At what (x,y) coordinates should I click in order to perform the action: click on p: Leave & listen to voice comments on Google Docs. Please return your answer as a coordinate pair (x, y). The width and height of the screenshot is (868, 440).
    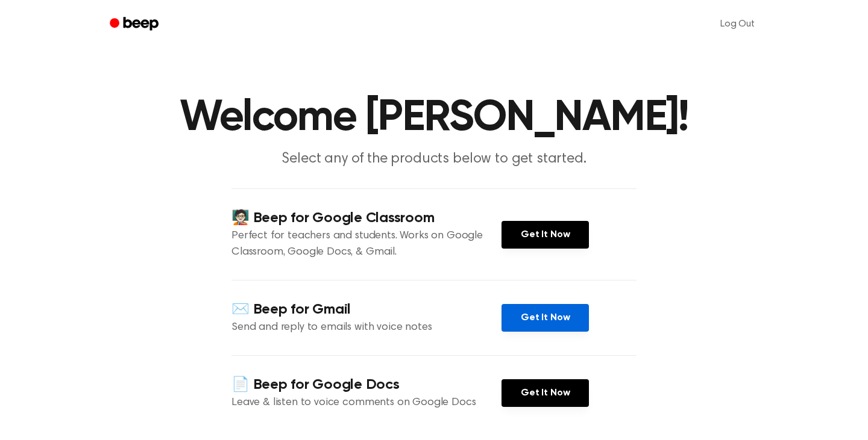
    Looking at the image, I should click on (366, 403).